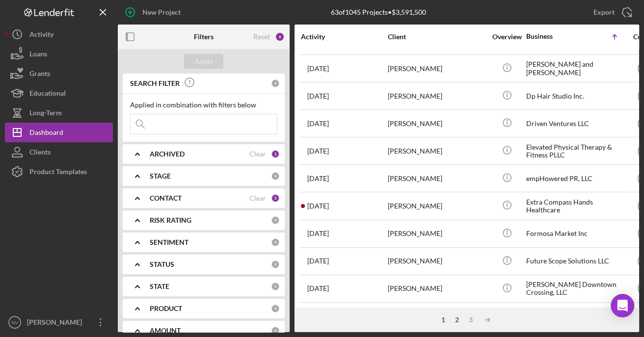 This screenshot has height=337, width=644. What do you see at coordinates (575, 95) in the screenshot?
I see `div: Dp Hair Studio Inc.` at bounding box center [575, 95].